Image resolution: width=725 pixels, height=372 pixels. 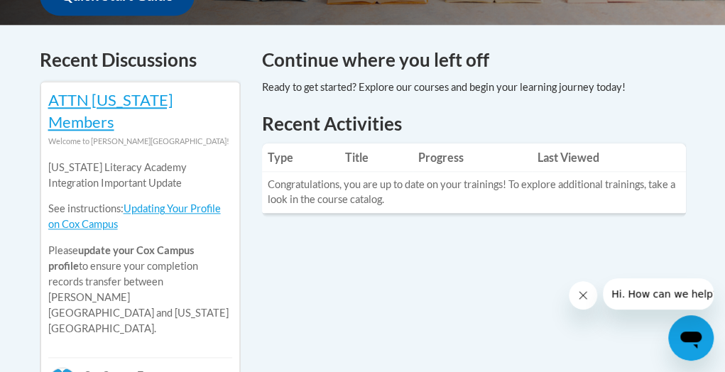 I want to click on h4: Recent Discussions, so click(x=140, y=60).